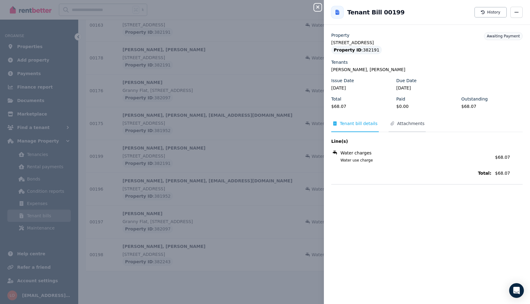 The width and height of the screenshot is (530, 304). Describe the element at coordinates (503, 36) in the screenshot. I see `span: Awaiting Payment` at that location.